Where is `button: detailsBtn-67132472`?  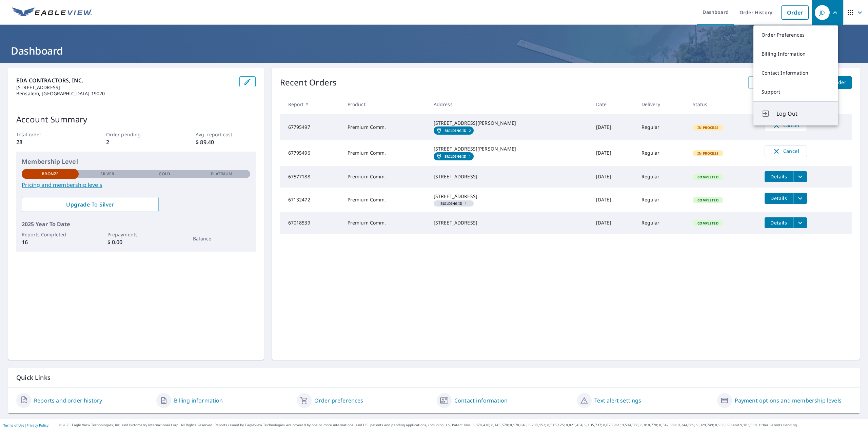
button: detailsBtn-67132472 is located at coordinates (779, 199).